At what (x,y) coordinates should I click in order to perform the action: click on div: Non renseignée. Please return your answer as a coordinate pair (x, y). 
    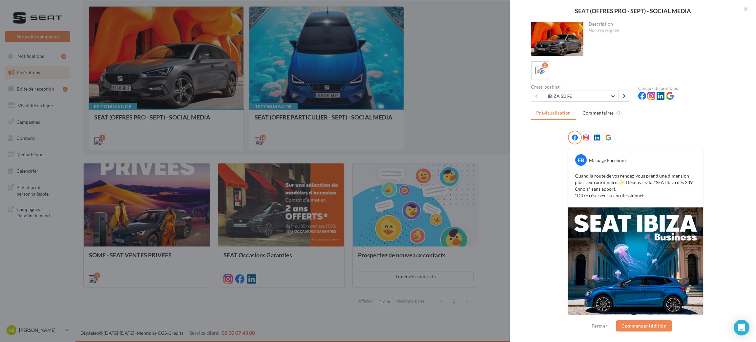
    Looking at the image, I should click on (661, 30).